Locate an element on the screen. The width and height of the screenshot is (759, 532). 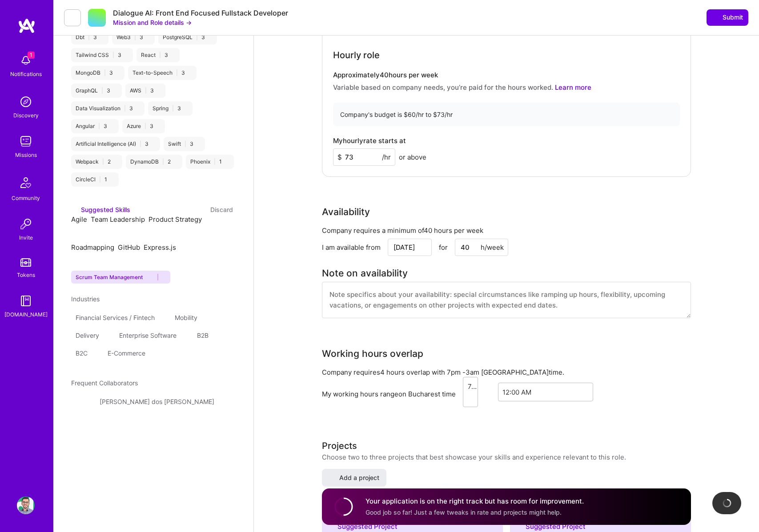
div: Company requires a minimum of 40 hours per week is located at coordinates (506, 230).